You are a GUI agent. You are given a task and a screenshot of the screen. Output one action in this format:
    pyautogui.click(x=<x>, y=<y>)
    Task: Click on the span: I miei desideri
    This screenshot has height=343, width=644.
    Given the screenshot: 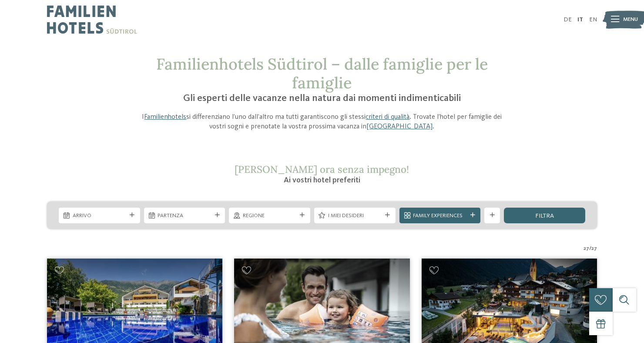 What is the action you would take?
    pyautogui.click(x=355, y=216)
    